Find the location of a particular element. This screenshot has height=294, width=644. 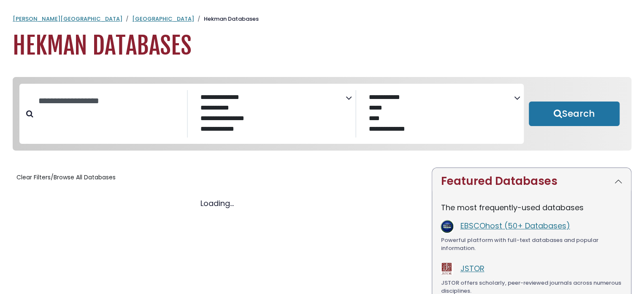

a: JSTOR is located at coordinates (471, 268).